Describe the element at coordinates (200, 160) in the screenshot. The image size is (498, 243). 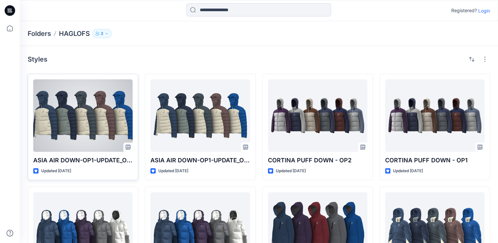
I see `p: ASIA AIR DOWN-OP1-UPDATE_OP1` at that location.